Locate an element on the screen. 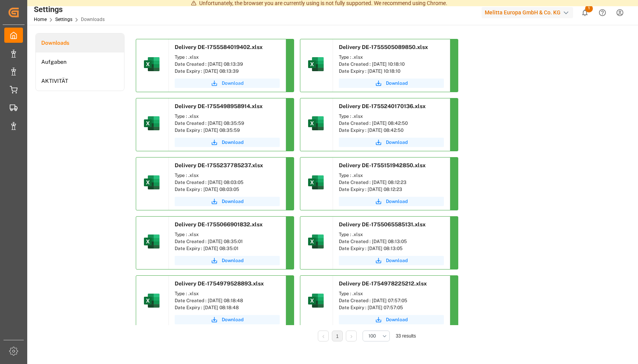 Image resolution: width=638 pixels, height=364 pixels. span: Delivery DE-1755498958914.xlsx is located at coordinates (219, 106).